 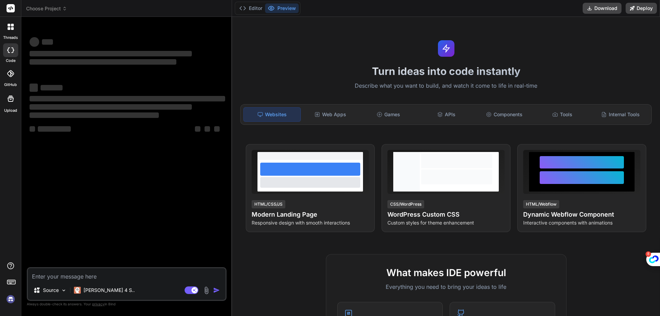 What do you see at coordinates (446, 86) in the screenshot?
I see `p: Describe what you want to build, and watch it come to life in real-time` at bounding box center [446, 86].